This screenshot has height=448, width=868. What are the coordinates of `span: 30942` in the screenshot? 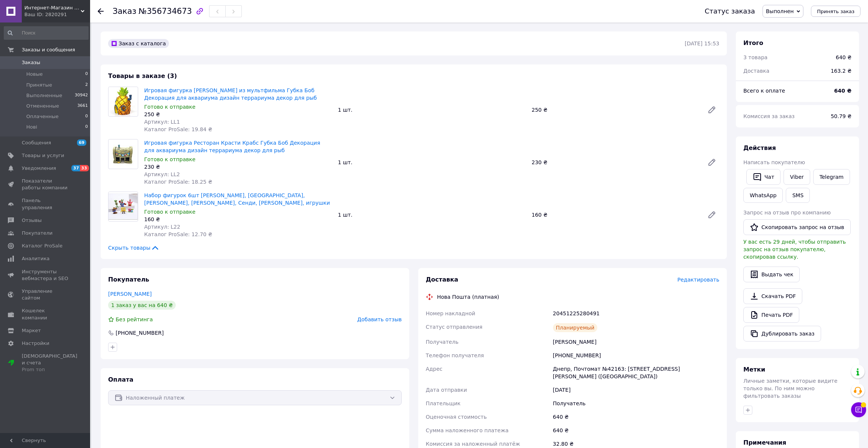 It's located at (81, 96).